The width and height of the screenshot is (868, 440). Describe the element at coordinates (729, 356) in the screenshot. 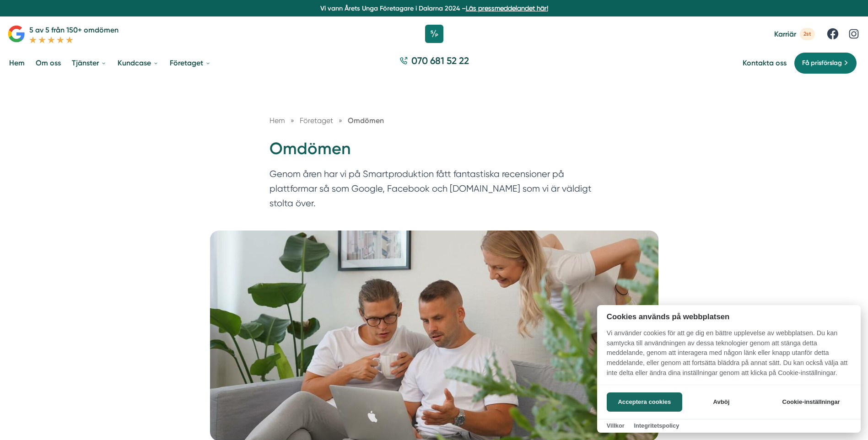

I see `p: Vi använder cookies för att ge dig en bättre upplevelse av webbplatsen. Du kan samtycka till anvä...` at that location.